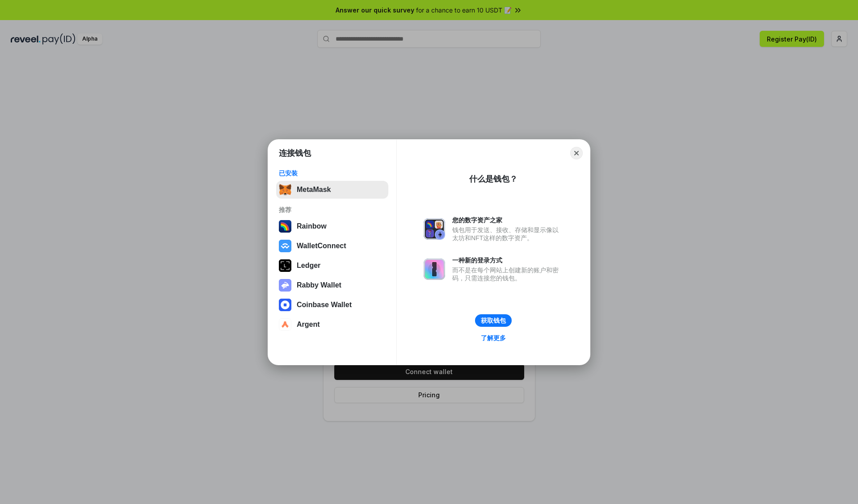  What do you see at coordinates (507, 261) in the screenshot?
I see `div: 一种新的登录方式` at bounding box center [507, 261].